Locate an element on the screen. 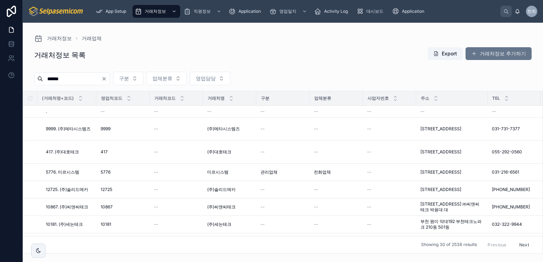  span: (거래처명+코드) is located at coordinates (58, 98).